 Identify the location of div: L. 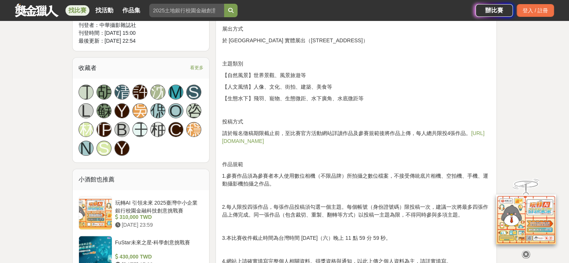
(86, 111).